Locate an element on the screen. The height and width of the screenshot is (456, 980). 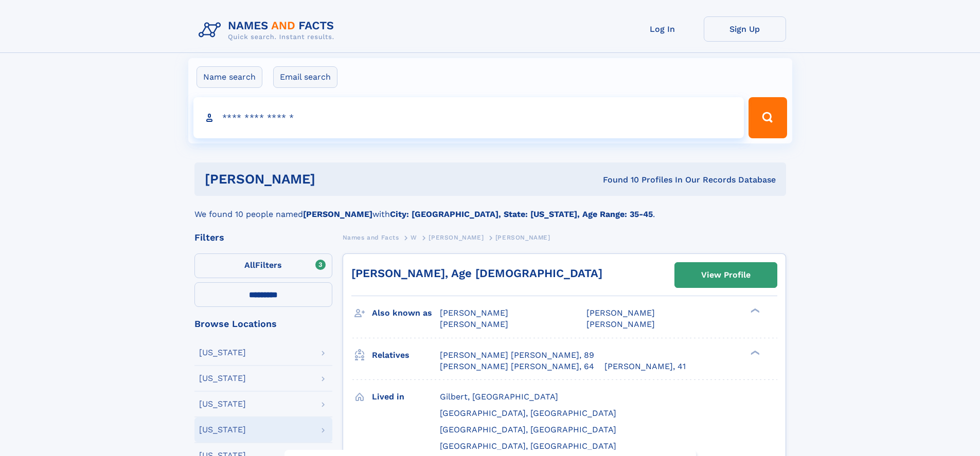
input: search input is located at coordinates (469, 118).